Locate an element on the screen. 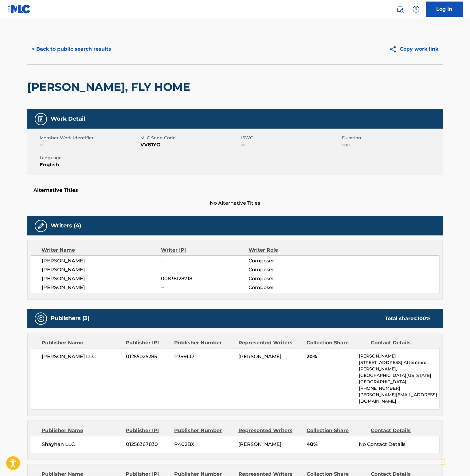 Image resolution: width=470 pixels, height=476 pixels. div: Chat Widget is located at coordinates (454, 462).